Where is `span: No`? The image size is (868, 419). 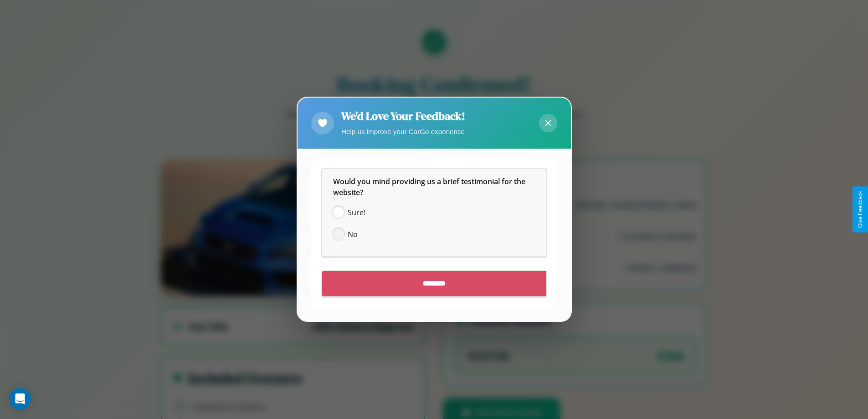
span: No is located at coordinates (353, 235).